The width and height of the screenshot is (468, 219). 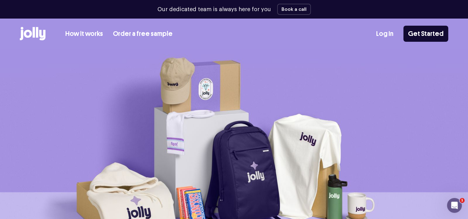 What do you see at coordinates (425, 34) in the screenshot?
I see `a: Get Started` at bounding box center [425, 34].